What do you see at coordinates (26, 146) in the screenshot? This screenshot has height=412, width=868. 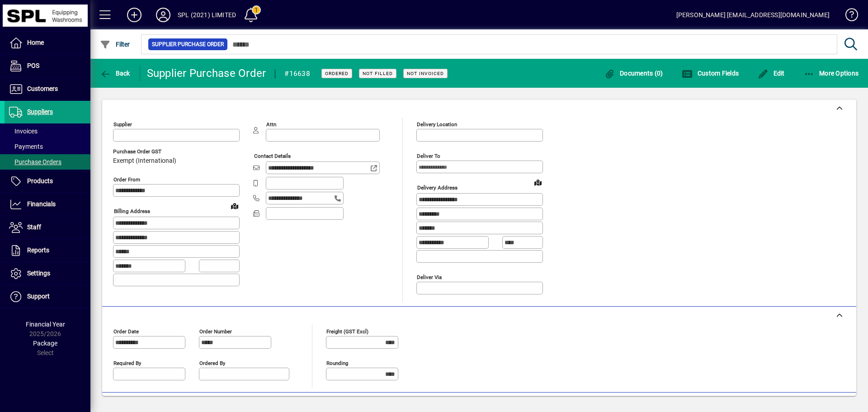 I see `span: Payments` at bounding box center [26, 146].